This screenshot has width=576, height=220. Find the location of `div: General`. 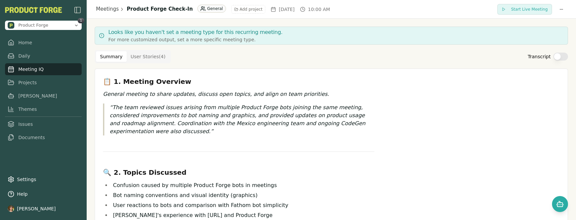

div: General is located at coordinates (211, 9).